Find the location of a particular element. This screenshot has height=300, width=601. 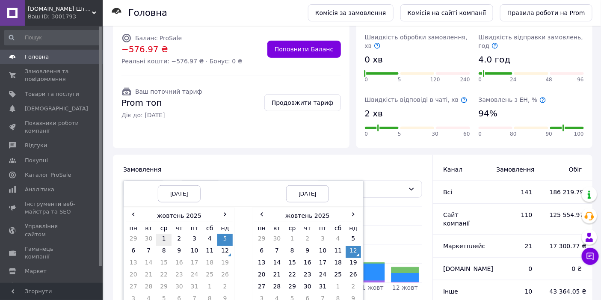

span: Баланс ProSale is located at coordinates (158, 38).